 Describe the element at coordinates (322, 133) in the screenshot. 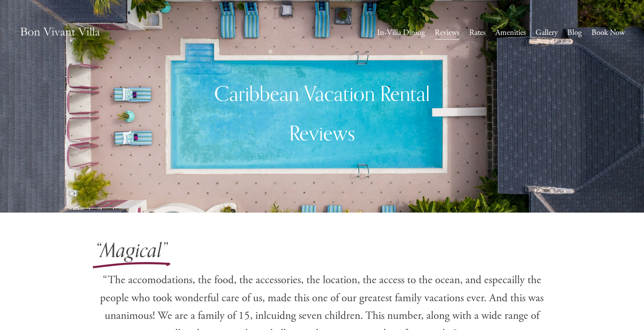

I see `h2: Reviews` at that location.